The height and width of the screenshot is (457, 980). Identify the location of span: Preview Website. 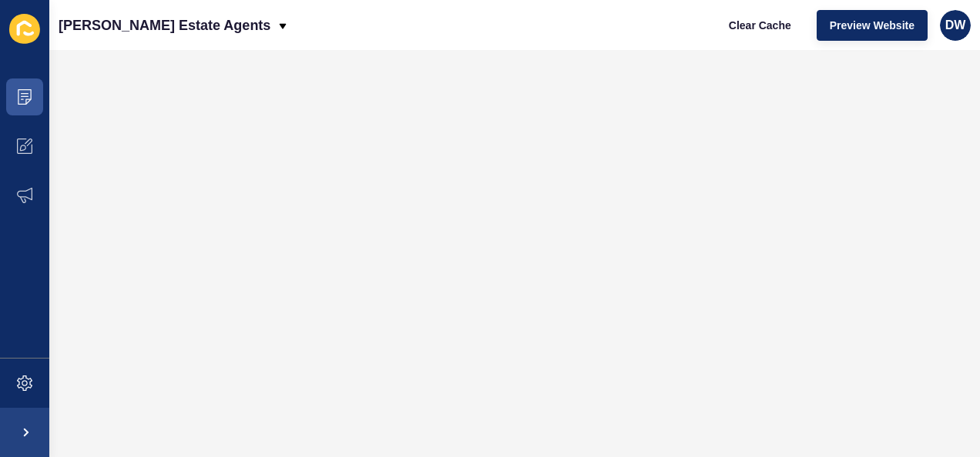
(872, 25).